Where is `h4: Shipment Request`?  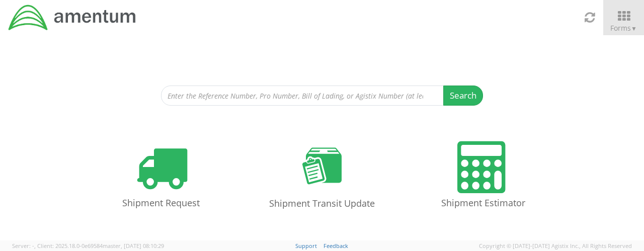 h4: Shipment Request is located at coordinates (161, 203).